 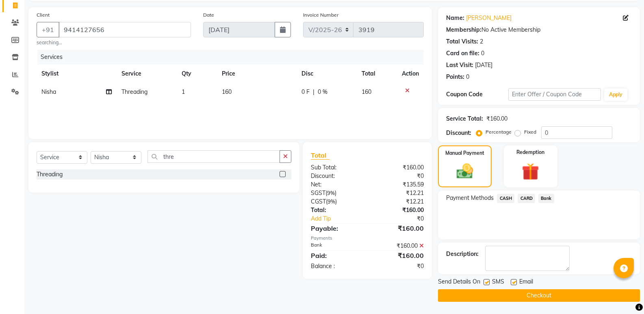 I want to click on th: Qty, so click(x=197, y=73).